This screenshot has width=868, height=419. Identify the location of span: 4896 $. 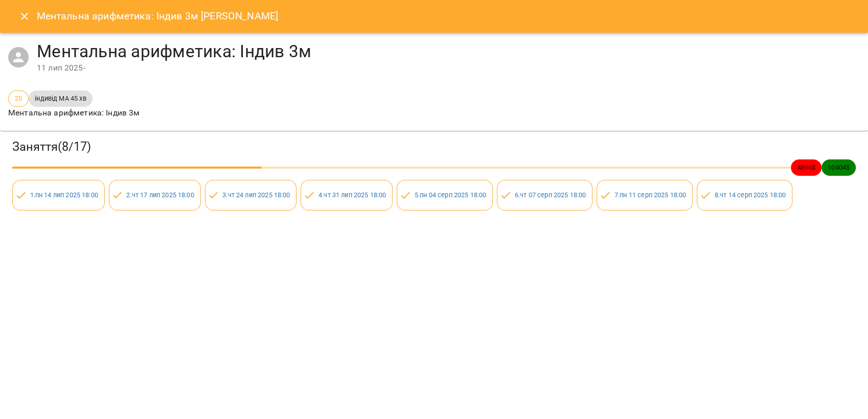
(806, 167).